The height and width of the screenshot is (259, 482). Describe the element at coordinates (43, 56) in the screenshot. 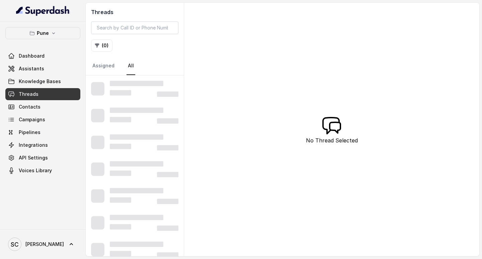

I see `a: Dashboard` at that location.